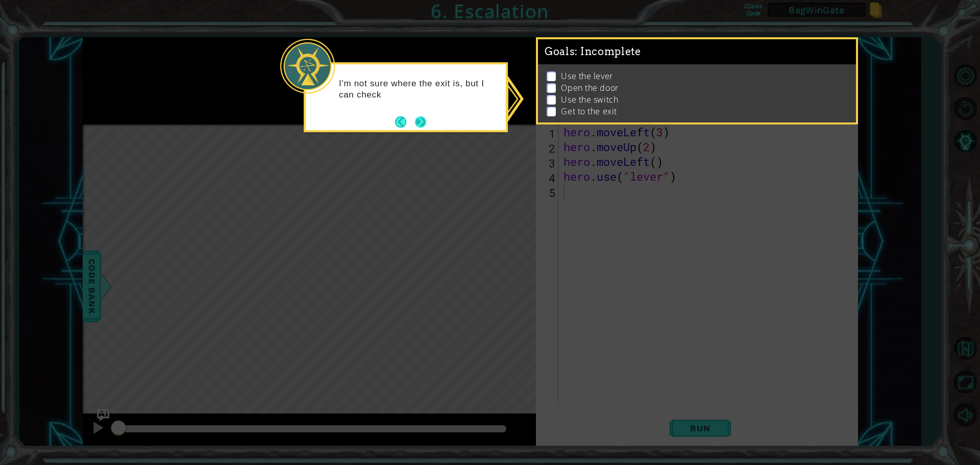  I want to click on p: Use the lever, so click(586, 76).